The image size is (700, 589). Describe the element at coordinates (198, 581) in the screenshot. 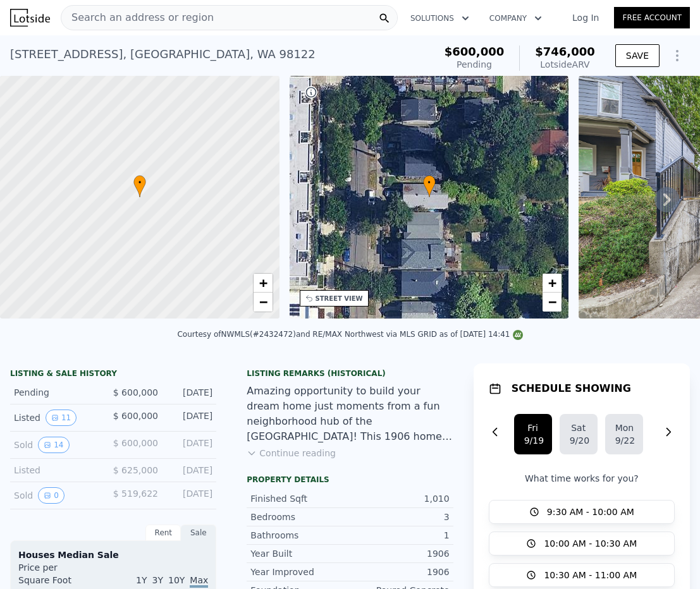

I see `span: Max` at that location.